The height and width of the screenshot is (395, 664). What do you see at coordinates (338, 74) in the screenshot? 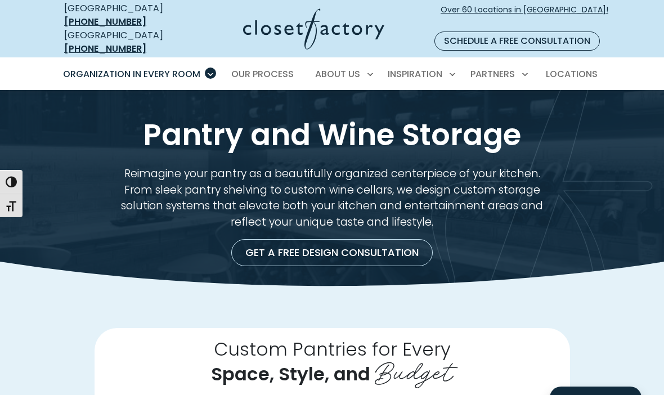
I see `span: About Us` at bounding box center [338, 74].